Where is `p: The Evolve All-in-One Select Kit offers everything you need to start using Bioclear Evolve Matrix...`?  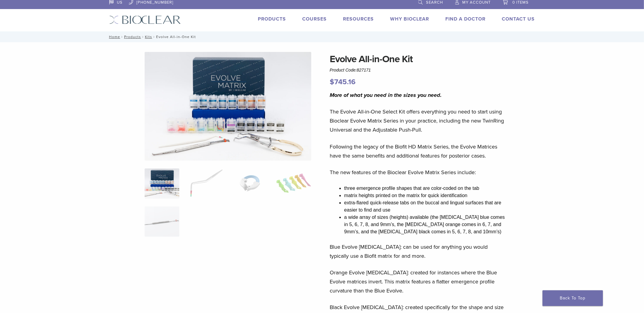
p: The Evolve All-in-One Select Kit offers everything you need to start using Bioclear Evolve Matrix... is located at coordinates (418, 121).